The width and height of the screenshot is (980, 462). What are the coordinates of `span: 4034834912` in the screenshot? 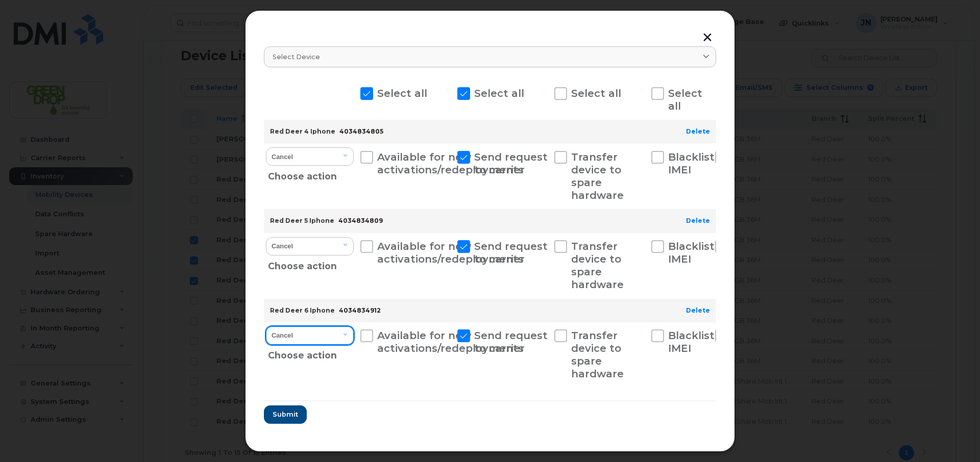 It's located at (360, 310).